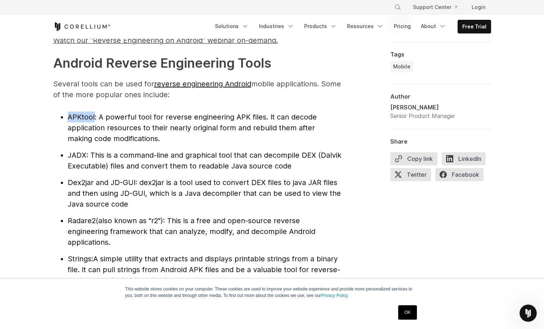  I want to click on span: (also known as "r2"): This is a free and open-source reverse engineering framework that can analy..., so click(191, 231).